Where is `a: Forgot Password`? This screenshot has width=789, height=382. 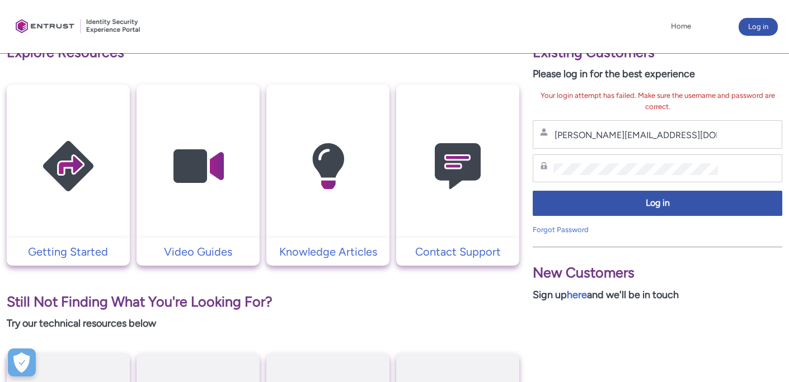
a: Forgot Password is located at coordinates (561, 229).